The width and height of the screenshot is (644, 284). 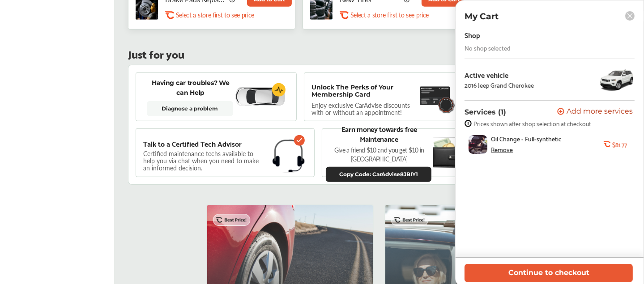 I want to click on p: Earn money towards free Maintenance, so click(x=379, y=134).